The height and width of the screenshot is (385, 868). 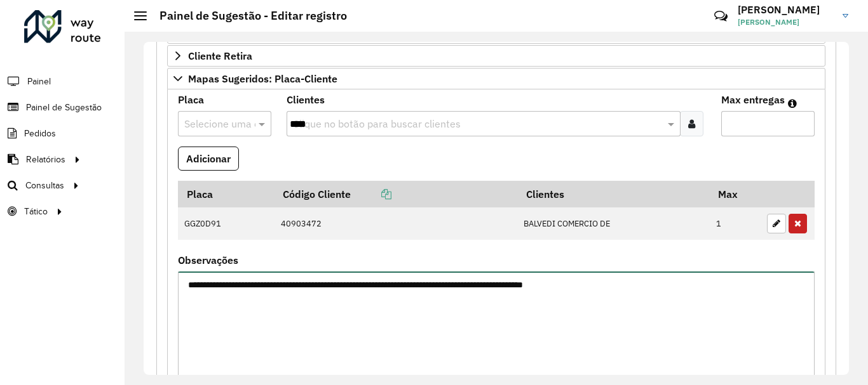 I want to click on td: GGZ0D91, so click(x=225, y=224).